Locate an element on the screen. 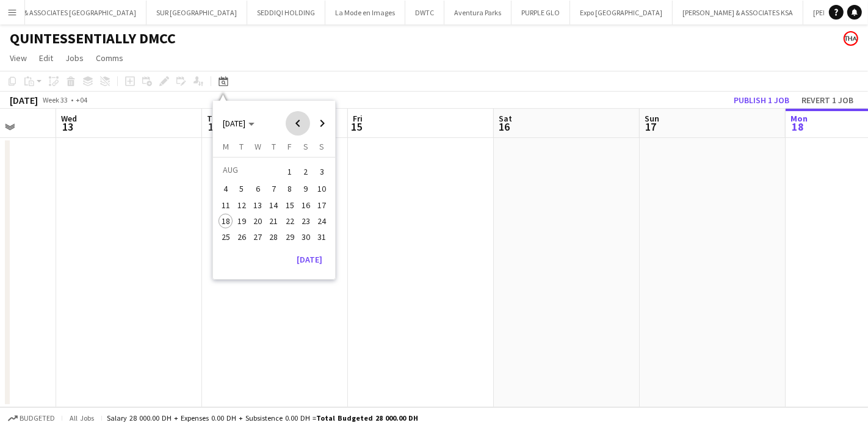 This screenshot has height=428, width=868. a: Comms is located at coordinates (109, 58).